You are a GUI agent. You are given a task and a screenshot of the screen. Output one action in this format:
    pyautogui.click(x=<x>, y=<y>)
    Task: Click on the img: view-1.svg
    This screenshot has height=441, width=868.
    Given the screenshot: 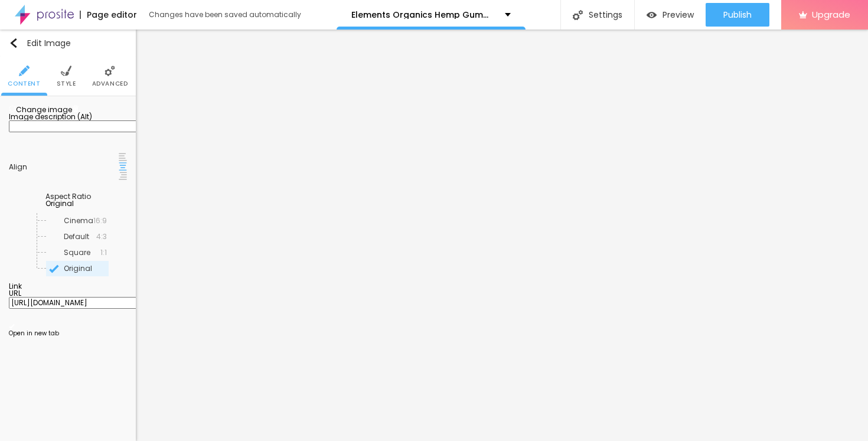 What is the action you would take?
    pyautogui.click(x=651, y=15)
    